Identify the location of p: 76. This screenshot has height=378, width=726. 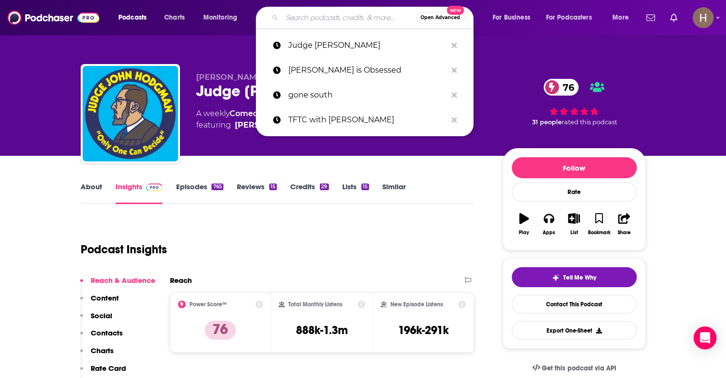
(220, 330).